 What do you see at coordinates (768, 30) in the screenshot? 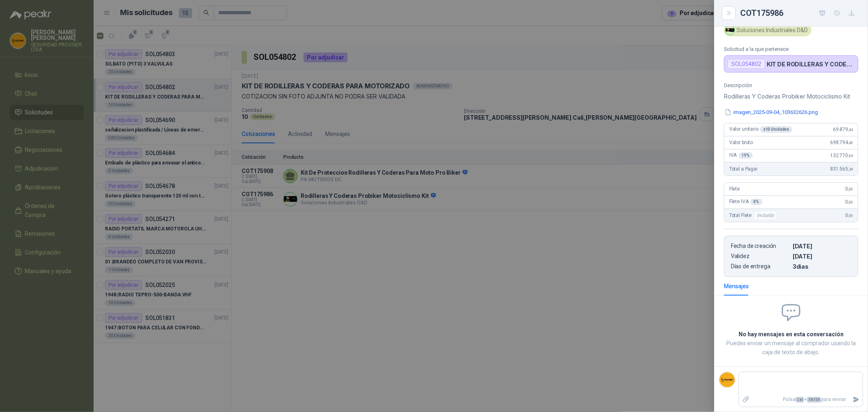
I see `div: Soluciones Industriales D&D` at bounding box center [768, 30].